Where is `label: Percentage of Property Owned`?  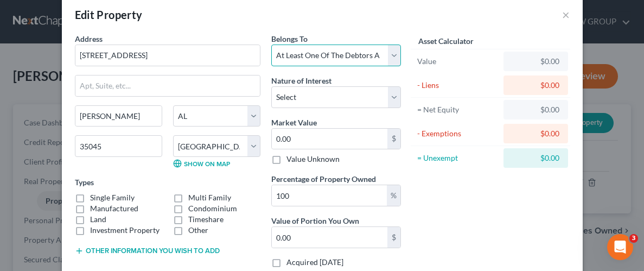 label: Percentage of Property Owned is located at coordinates (323, 178).